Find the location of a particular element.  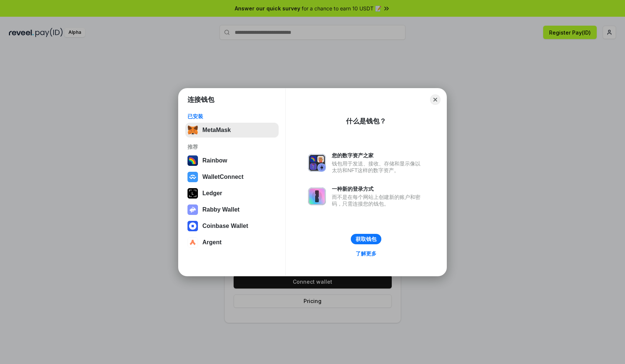

button: Rainbow is located at coordinates (232, 161).